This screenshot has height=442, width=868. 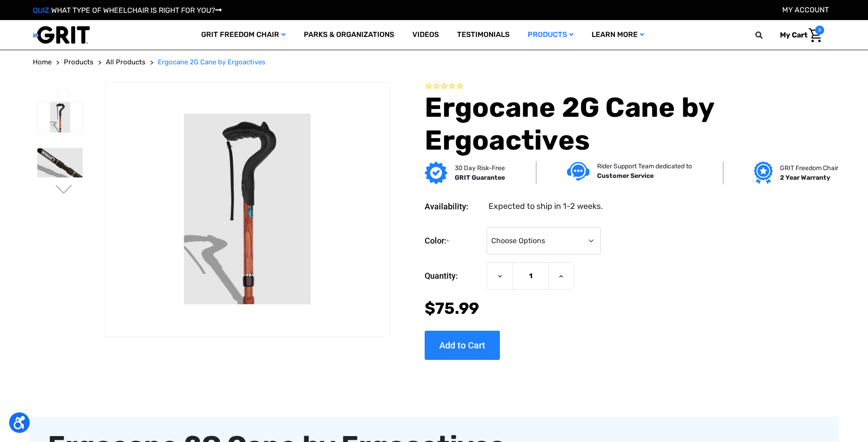 What do you see at coordinates (212, 62) in the screenshot?
I see `span: Ergocane 2G Cane by Ergoactives` at bounding box center [212, 62].